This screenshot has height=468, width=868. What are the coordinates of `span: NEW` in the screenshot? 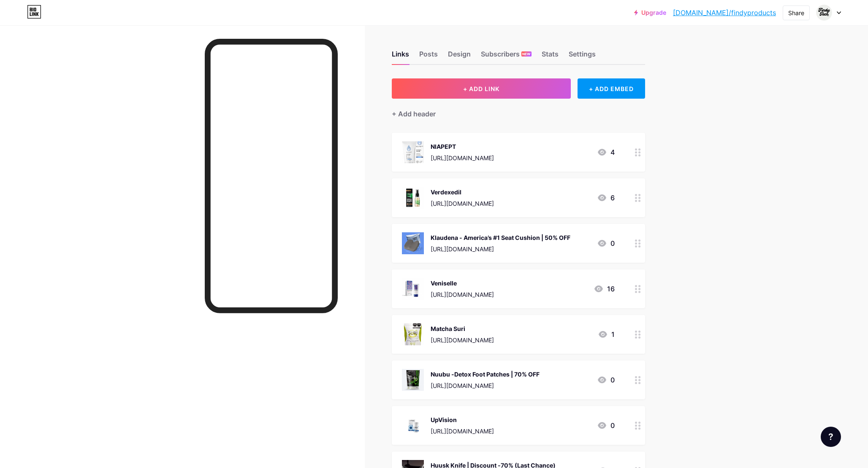 It's located at (526, 54).